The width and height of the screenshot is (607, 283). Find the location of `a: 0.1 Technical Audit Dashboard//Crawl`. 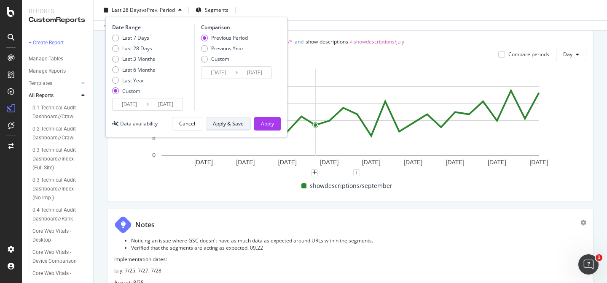

a: 0.1 Technical Audit Dashboard//Crawl is located at coordinates (60, 112).